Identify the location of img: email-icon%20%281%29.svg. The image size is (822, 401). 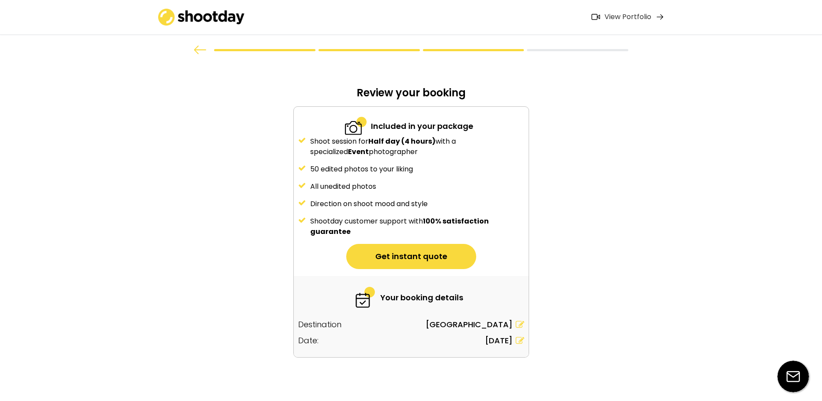
(793, 376).